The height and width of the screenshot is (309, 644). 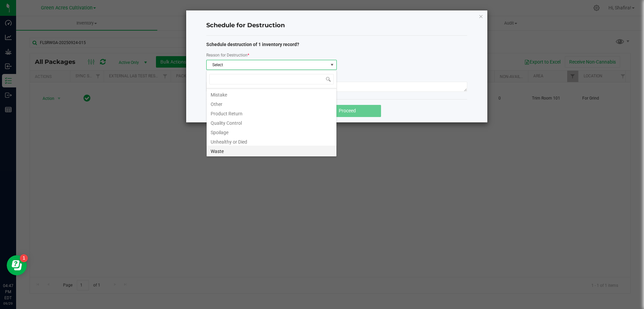 What do you see at coordinates (347, 110) in the screenshot?
I see `span: Proceed` at bounding box center [347, 110].